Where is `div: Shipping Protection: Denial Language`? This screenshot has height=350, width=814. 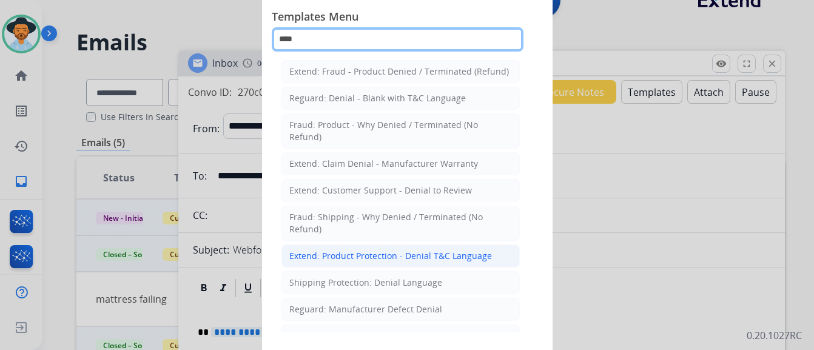 div: Shipping Protection: Denial Language is located at coordinates (366, 283).